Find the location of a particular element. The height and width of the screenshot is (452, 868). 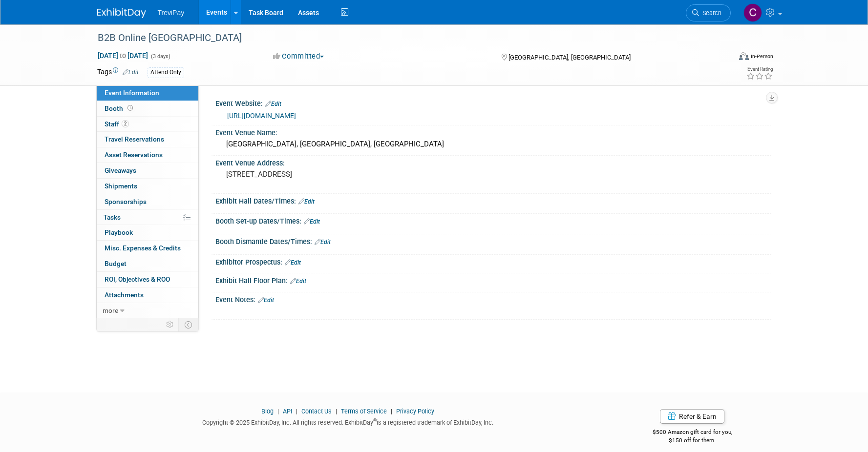

a: more is located at coordinates (147, 311).